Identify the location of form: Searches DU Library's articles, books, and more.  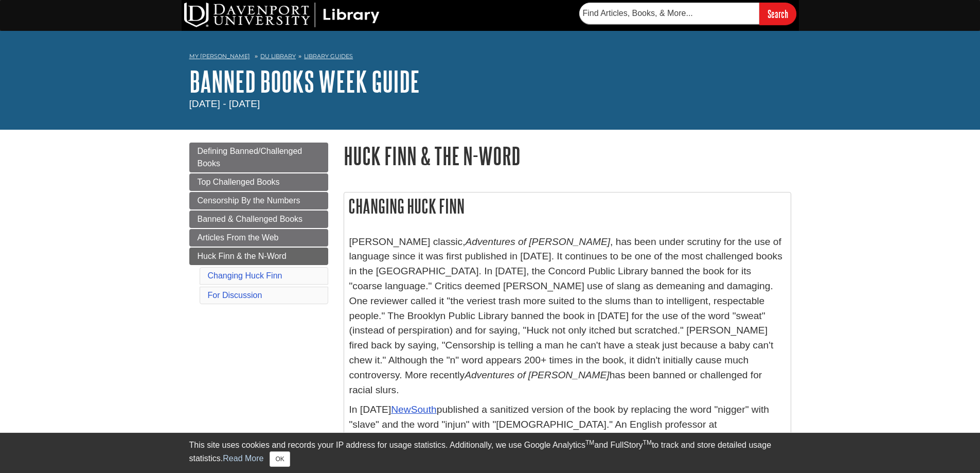
(688, 13).